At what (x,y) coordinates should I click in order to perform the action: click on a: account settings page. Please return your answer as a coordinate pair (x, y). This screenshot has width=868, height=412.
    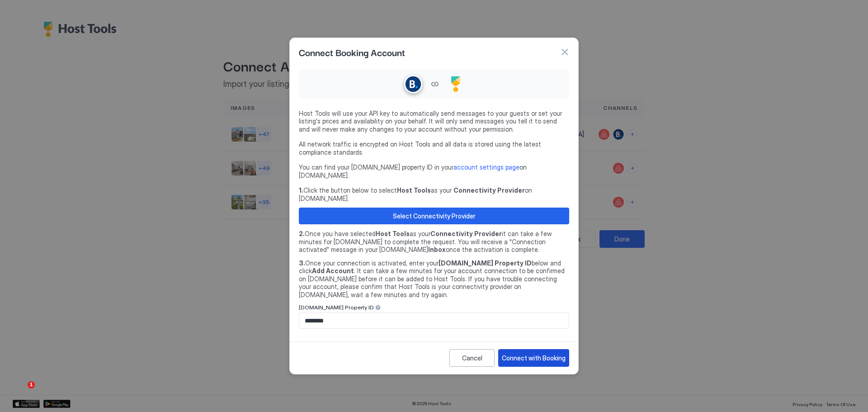
    Looking at the image, I should click on (487, 167).